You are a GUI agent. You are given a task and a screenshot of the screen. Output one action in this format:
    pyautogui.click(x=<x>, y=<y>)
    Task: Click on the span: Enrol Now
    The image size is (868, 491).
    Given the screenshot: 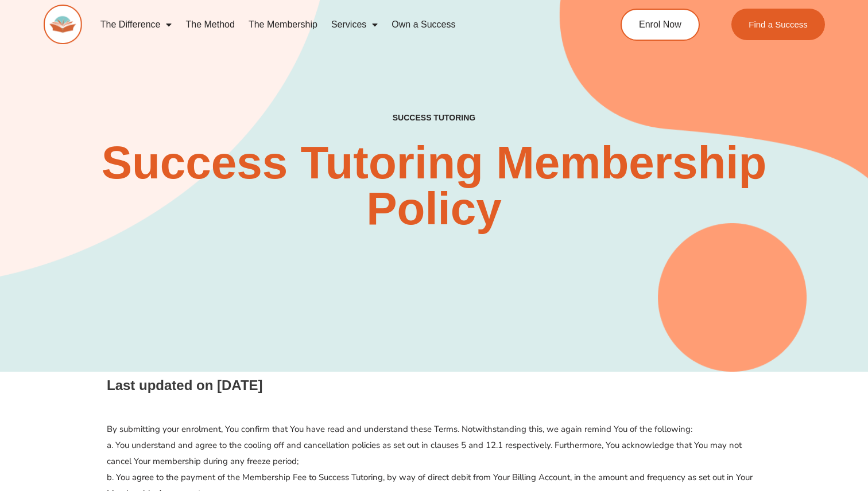 What is the action you would take?
    pyautogui.click(x=660, y=25)
    